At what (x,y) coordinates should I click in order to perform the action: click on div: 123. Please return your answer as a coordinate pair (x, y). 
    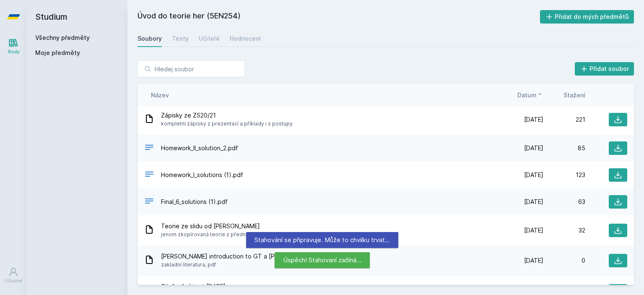
    Looking at the image, I should click on (564, 175).